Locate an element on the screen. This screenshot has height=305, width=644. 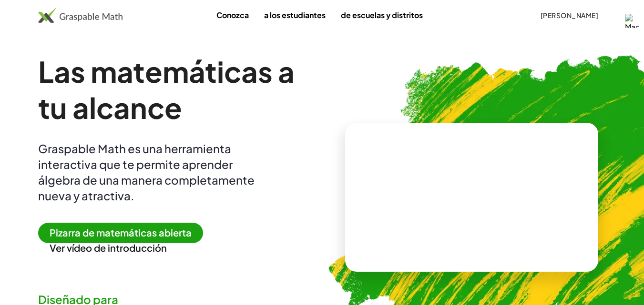
font: Pizarra de matemáticas abierta is located at coordinates (120, 233).